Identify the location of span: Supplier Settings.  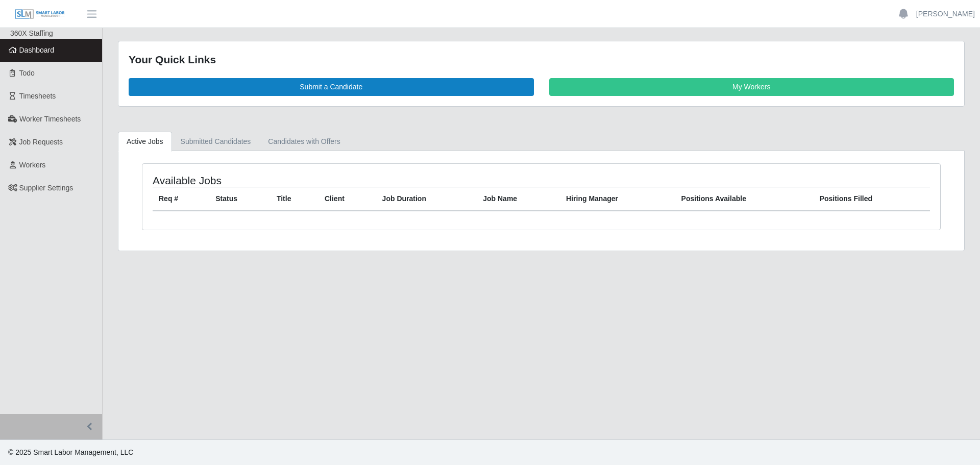
(47, 188).